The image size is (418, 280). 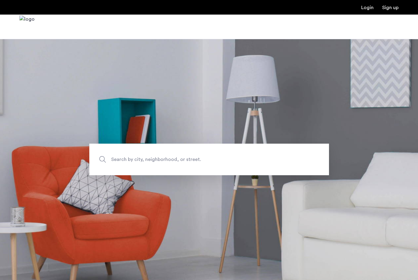 What do you see at coordinates (391, 8) in the screenshot?
I see `a: Registration` at bounding box center [391, 8].